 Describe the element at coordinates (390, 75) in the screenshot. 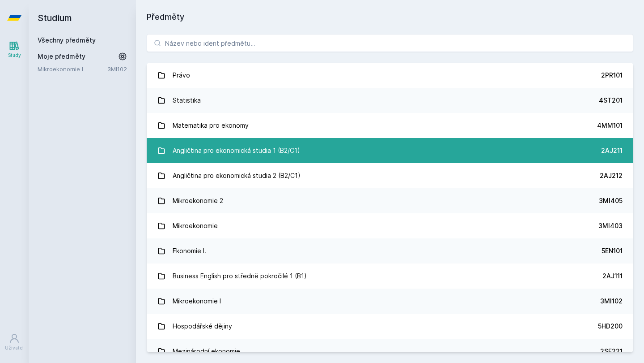

I see `a: Právo 2PR101` at that location.